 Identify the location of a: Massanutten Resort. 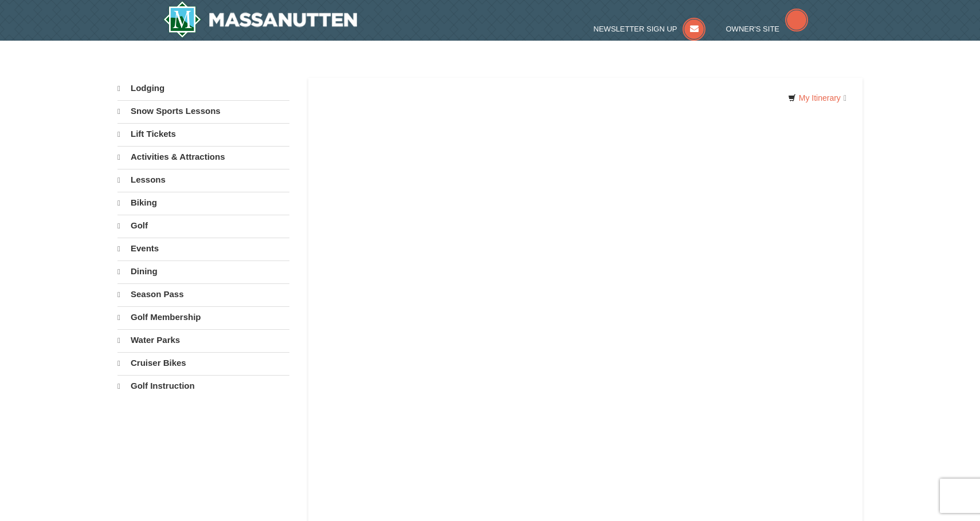
(260, 20).